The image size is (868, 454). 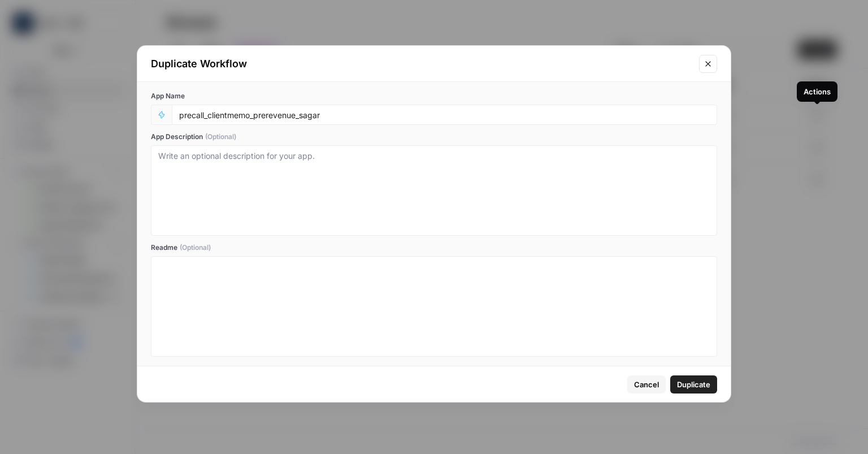 I want to click on button: Duplicate, so click(x=694, y=385).